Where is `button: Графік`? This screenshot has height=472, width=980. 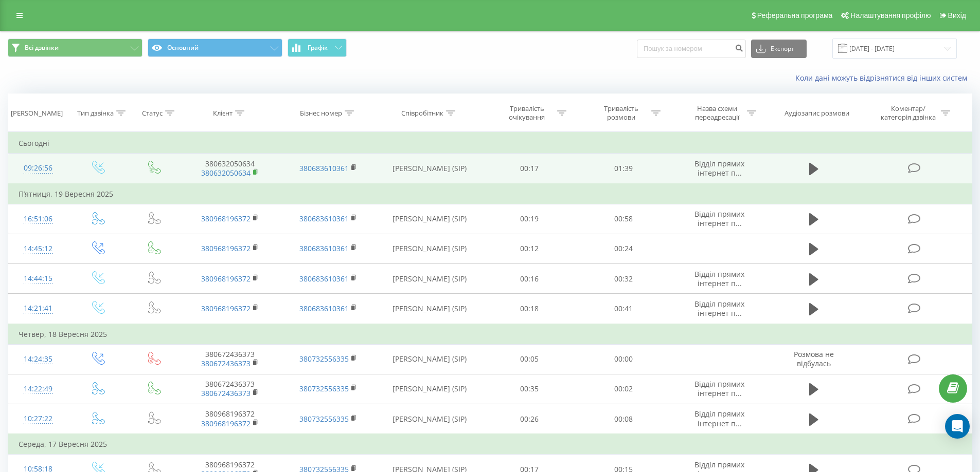
button: Графік is located at coordinates (317, 48).